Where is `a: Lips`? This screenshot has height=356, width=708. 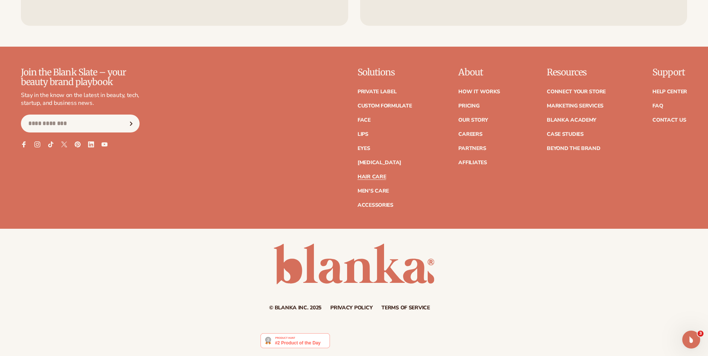
a: Lips is located at coordinates (363, 134).